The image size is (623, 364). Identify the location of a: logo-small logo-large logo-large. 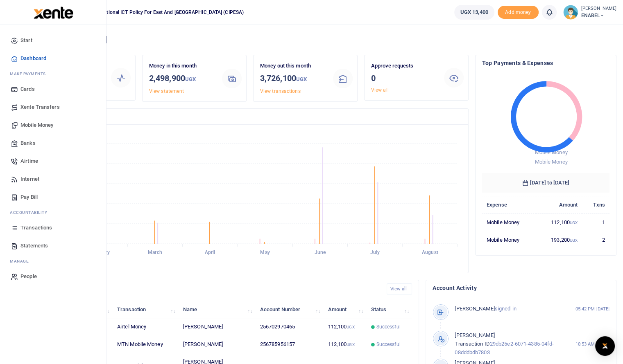
(53, 12).